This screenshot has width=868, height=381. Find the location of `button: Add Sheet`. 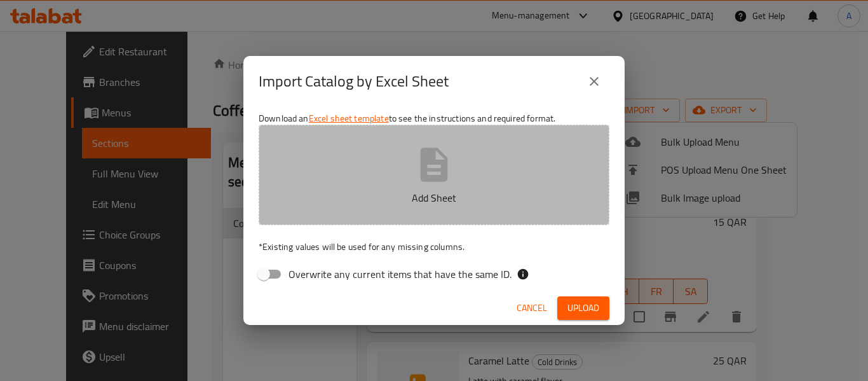

button: Add Sheet is located at coordinates (434, 175).